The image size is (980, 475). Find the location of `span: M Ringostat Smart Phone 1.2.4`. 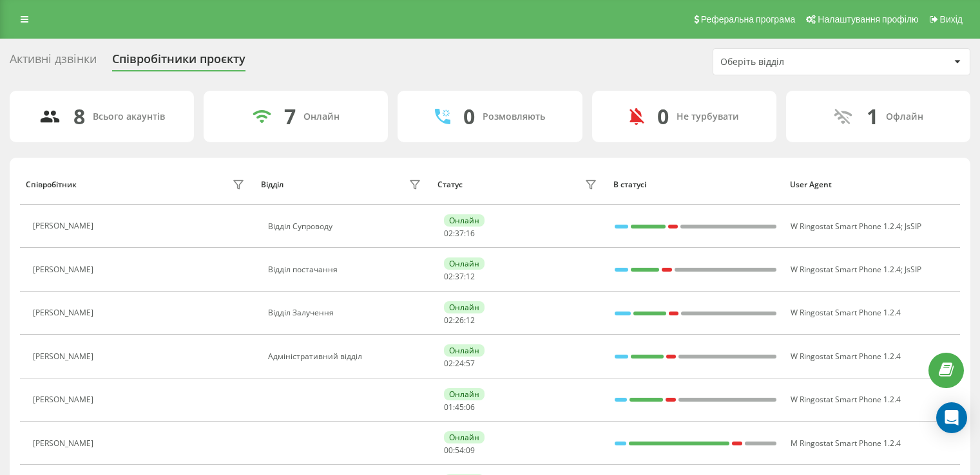

span: M Ringostat Smart Phone 1.2.4 is located at coordinates (845, 443).